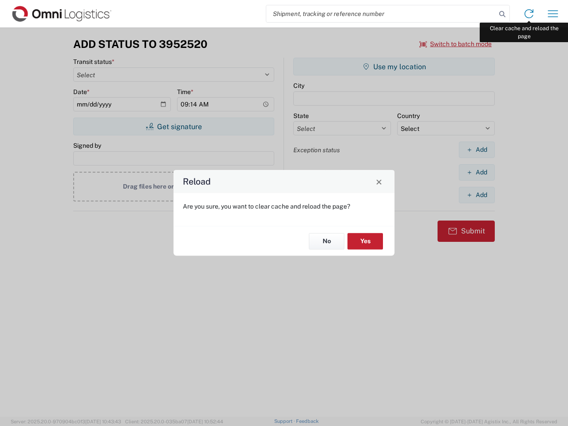 Image resolution: width=568 pixels, height=426 pixels. I want to click on button: No, so click(327, 241).